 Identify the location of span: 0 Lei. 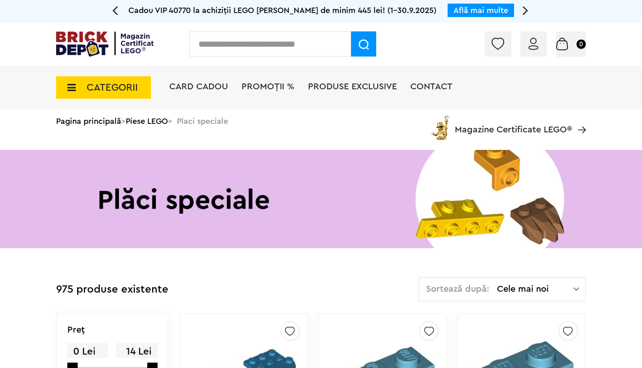
(87, 351).